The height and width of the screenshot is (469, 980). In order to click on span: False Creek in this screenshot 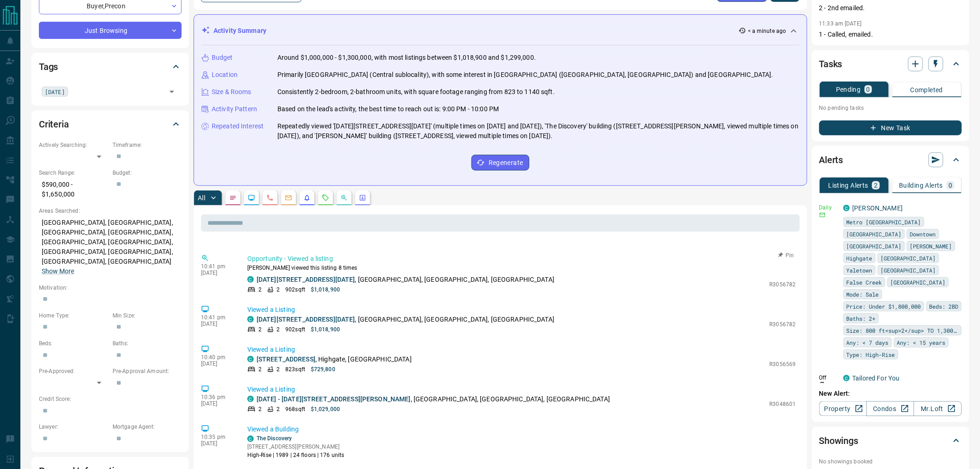, I will do `click(864, 282)`.